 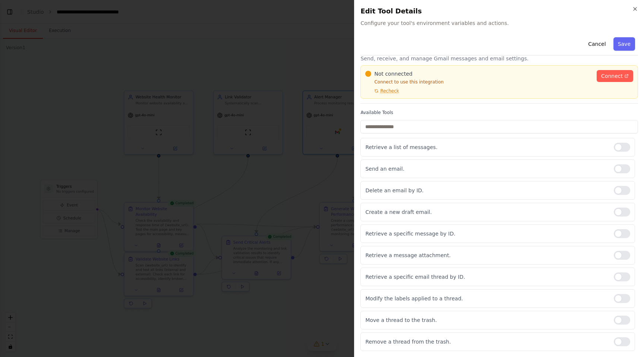 I want to click on p: Modify the labels applied to a thread., so click(x=486, y=299).